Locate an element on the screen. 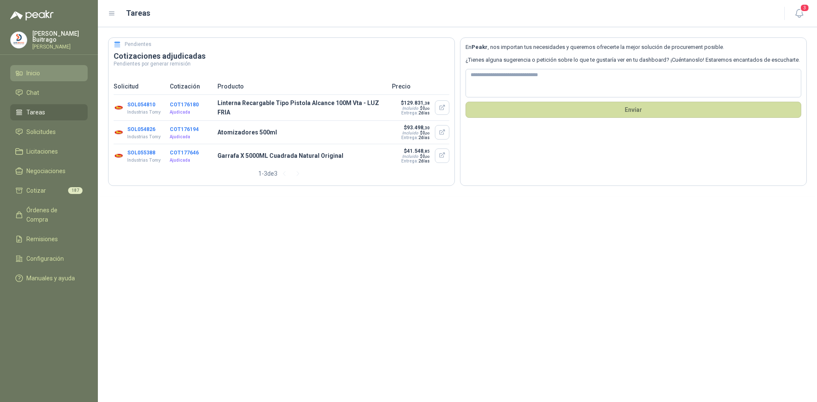 The height and width of the screenshot is (402, 817). p: Solicitud is located at coordinates (139, 86).